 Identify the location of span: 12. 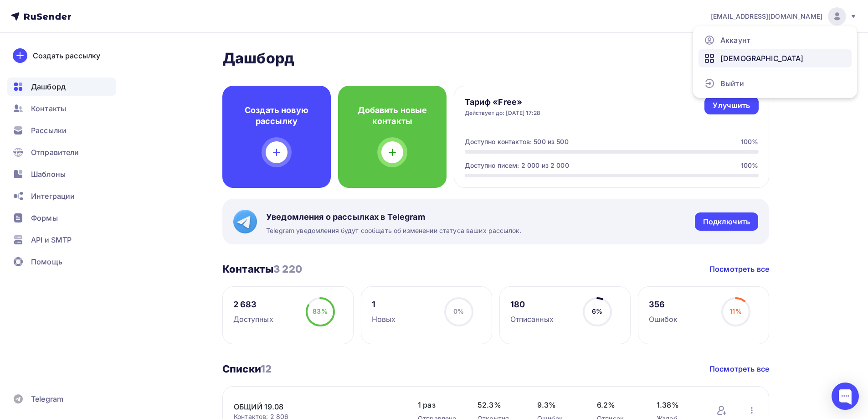
(266, 369).